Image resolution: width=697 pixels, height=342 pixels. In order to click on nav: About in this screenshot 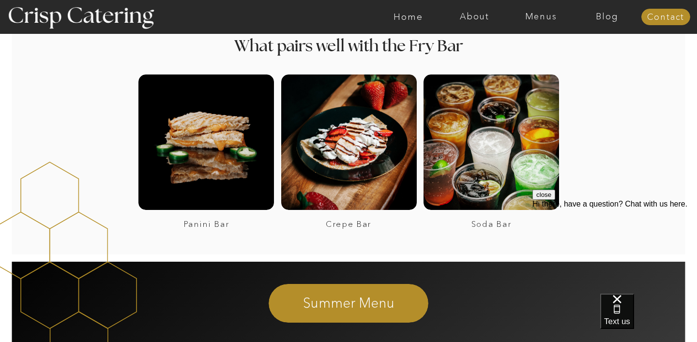, I will do `click(475, 17)`.